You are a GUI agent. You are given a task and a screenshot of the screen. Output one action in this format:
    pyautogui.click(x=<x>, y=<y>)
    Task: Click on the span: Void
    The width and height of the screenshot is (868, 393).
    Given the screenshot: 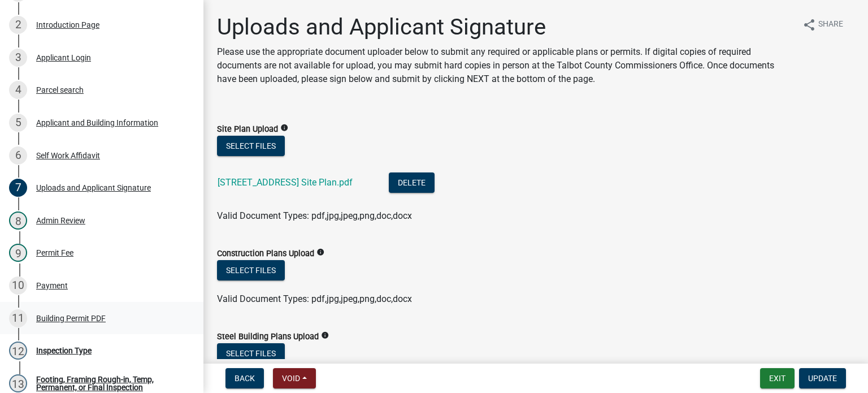 What is the action you would take?
    pyautogui.click(x=291, y=378)
    